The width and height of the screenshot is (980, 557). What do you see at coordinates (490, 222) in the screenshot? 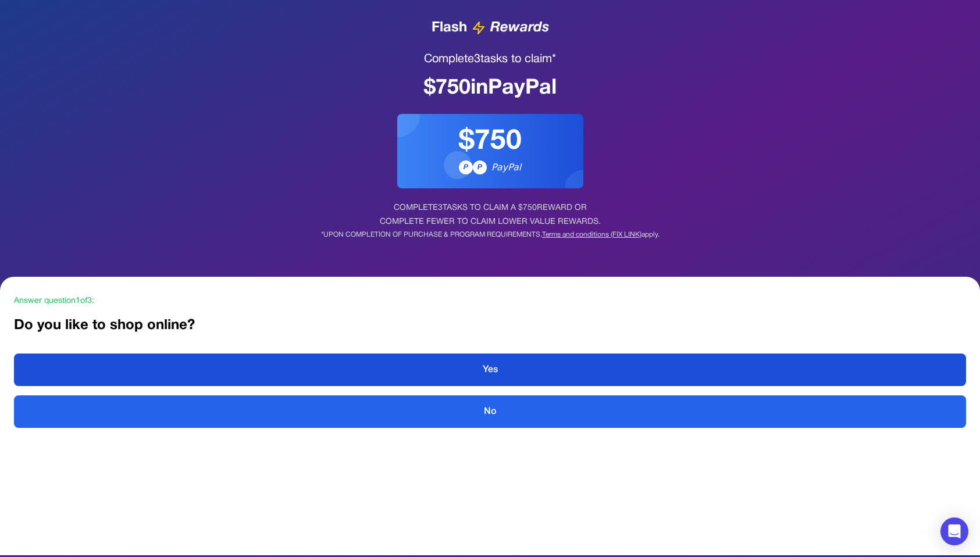
I see `div: COMPLETE FEWER TO CLAIM LOWER VALUE REWARDS.` at bounding box center [490, 222].